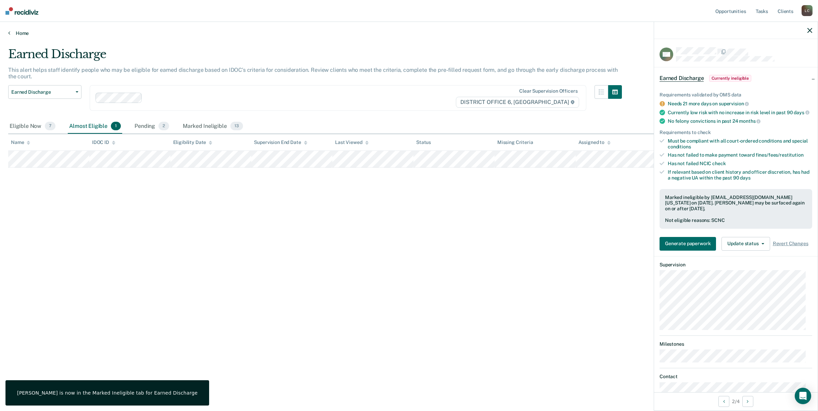 The height and width of the screenshot is (411, 818). I want to click on div: Pending, so click(152, 127).